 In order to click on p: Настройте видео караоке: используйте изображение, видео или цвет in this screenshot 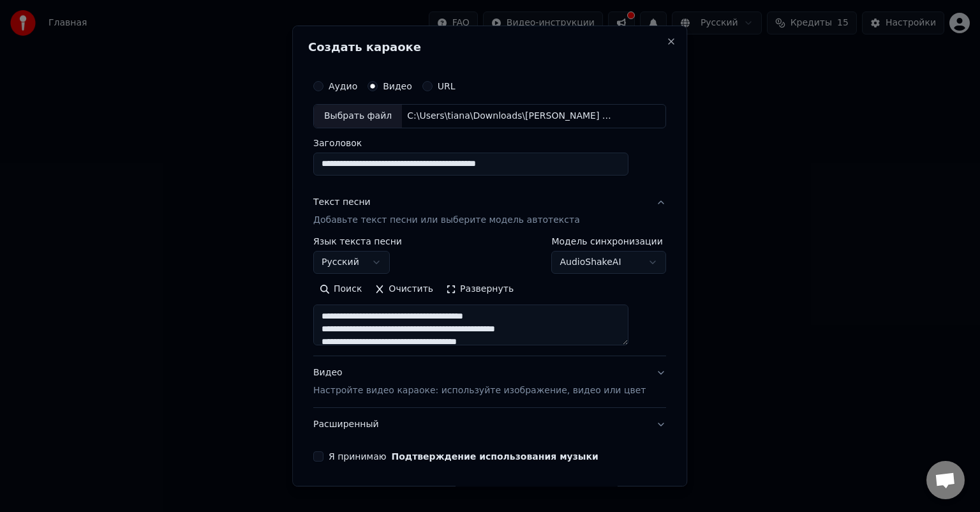, I will do `click(479, 391)`.